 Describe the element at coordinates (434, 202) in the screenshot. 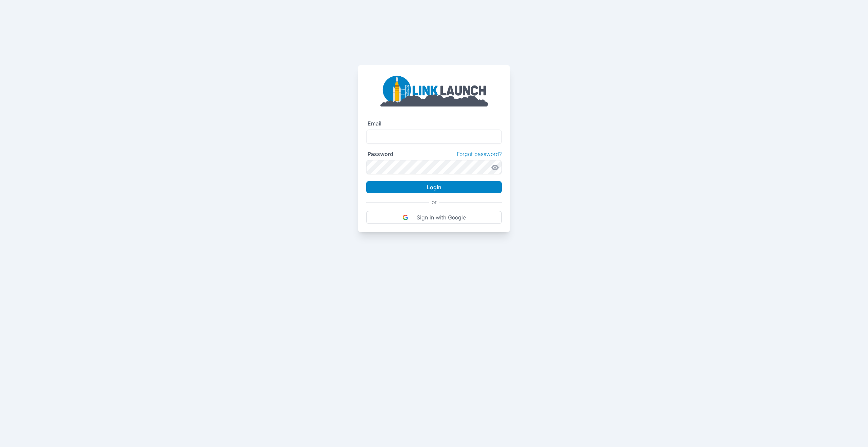

I see `p: or` at that location.